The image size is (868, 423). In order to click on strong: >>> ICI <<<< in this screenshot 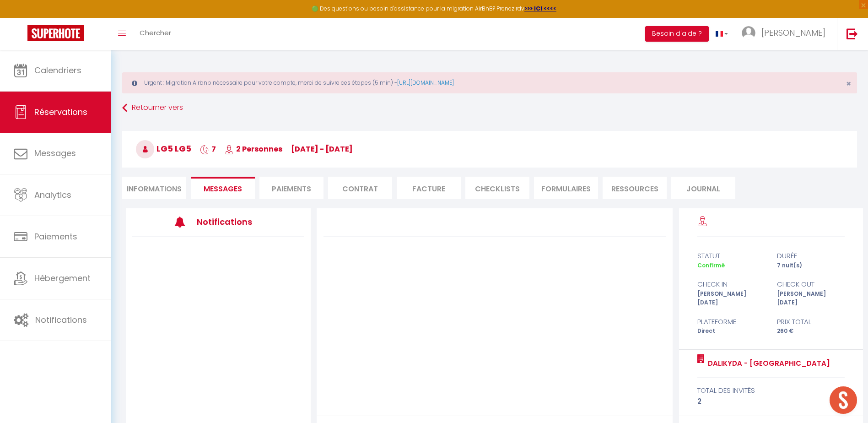, I will do `click(540, 8)`.